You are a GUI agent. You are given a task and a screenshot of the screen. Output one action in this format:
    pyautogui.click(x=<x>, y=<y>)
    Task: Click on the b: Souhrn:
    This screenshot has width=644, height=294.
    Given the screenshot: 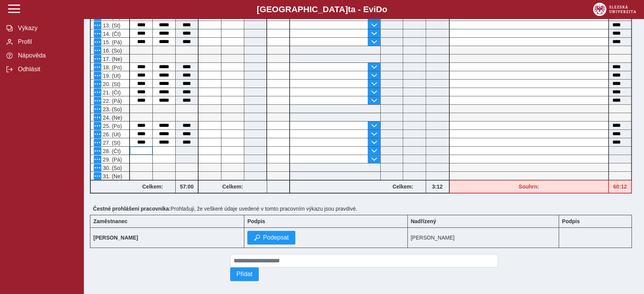 What is the action you would take?
    pyautogui.click(x=529, y=187)
    